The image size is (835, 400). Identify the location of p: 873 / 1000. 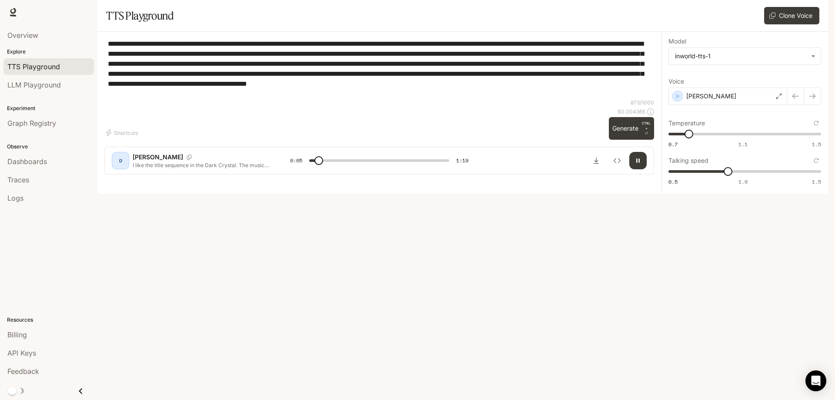
(642, 102).